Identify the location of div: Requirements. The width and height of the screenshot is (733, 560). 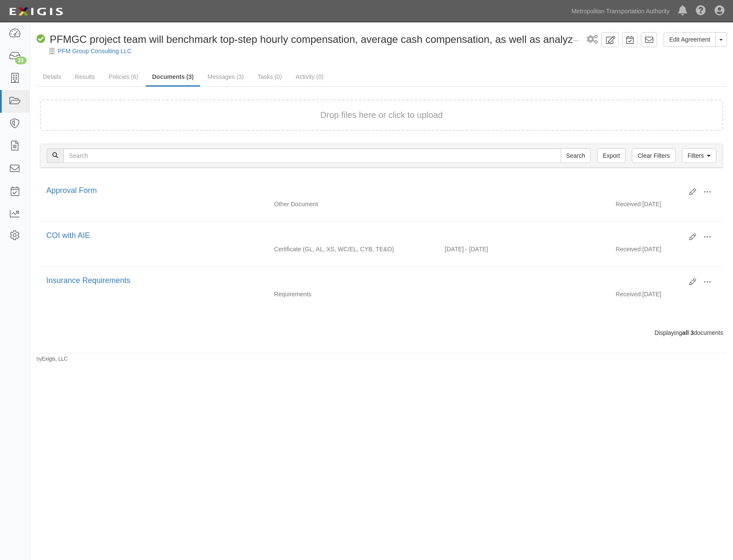
(352, 294).